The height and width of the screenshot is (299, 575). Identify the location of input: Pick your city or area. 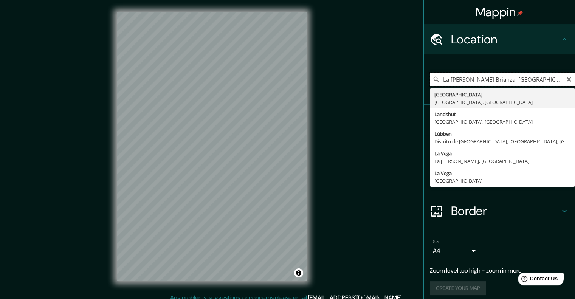
(503, 79).